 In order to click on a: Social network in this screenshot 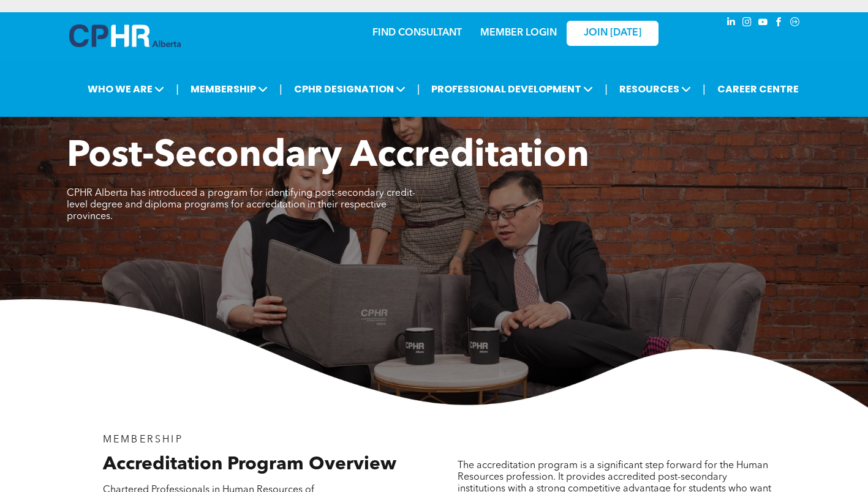, I will do `click(795, 23)`.